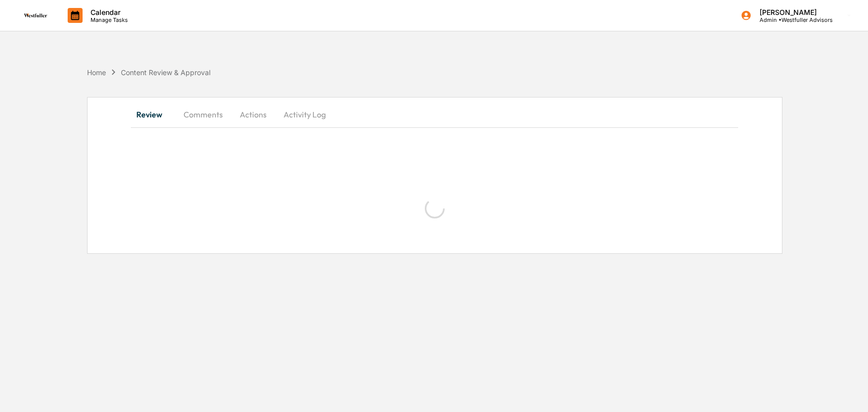  Describe the element at coordinates (253, 115) in the screenshot. I see `button: Actions` at that location.